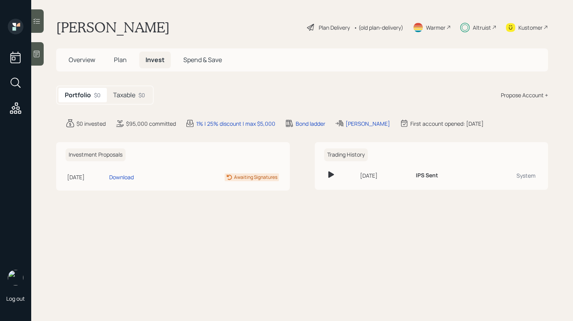 The width and height of the screenshot is (573, 321). What do you see at coordinates (121, 177) in the screenshot?
I see `div: Download` at bounding box center [121, 177].